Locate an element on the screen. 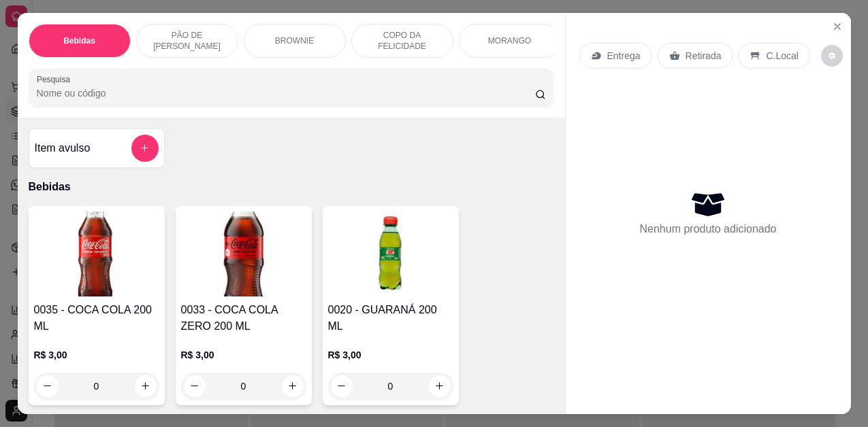 Image resolution: width=868 pixels, height=427 pixels. button: Close is located at coordinates (837, 26).